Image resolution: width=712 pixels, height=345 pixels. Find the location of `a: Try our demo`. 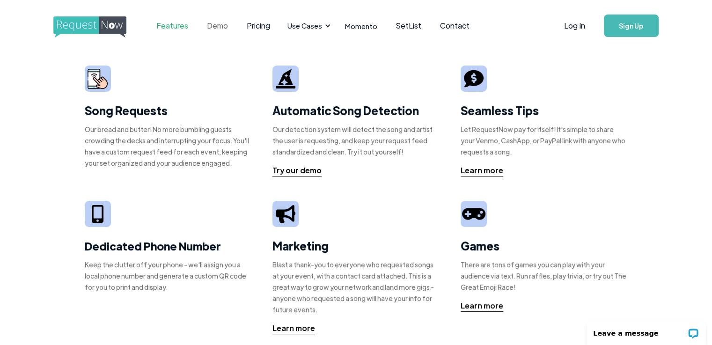

a: Try our demo is located at coordinates (297, 170).